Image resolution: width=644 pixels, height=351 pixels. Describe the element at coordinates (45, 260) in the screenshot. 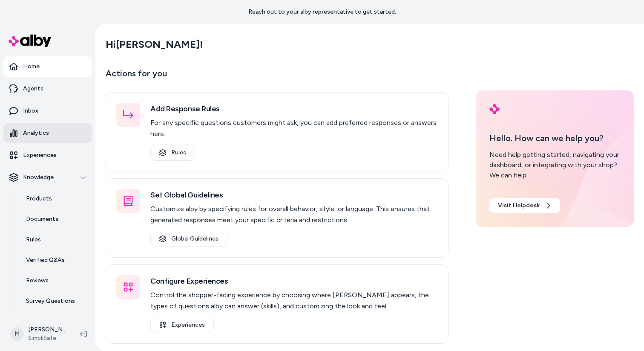

I see `p: Verified Q&As` at that location.